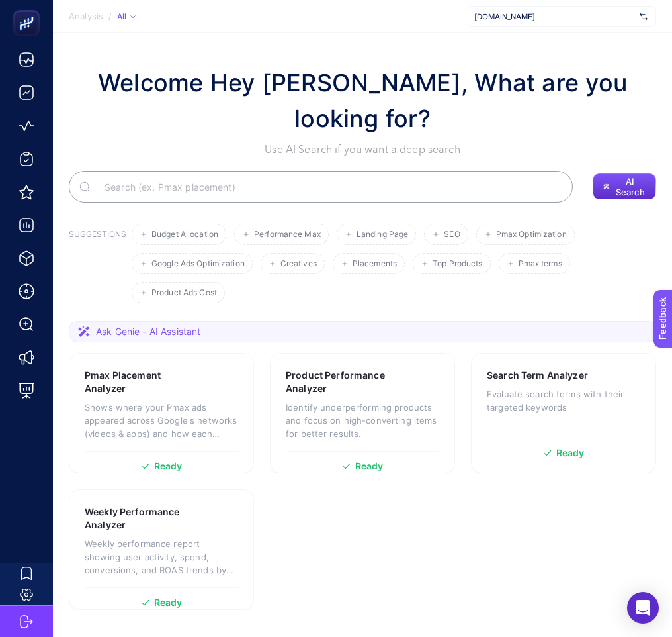  I want to click on h3: Weekly Performance Analyzer, so click(141, 518).